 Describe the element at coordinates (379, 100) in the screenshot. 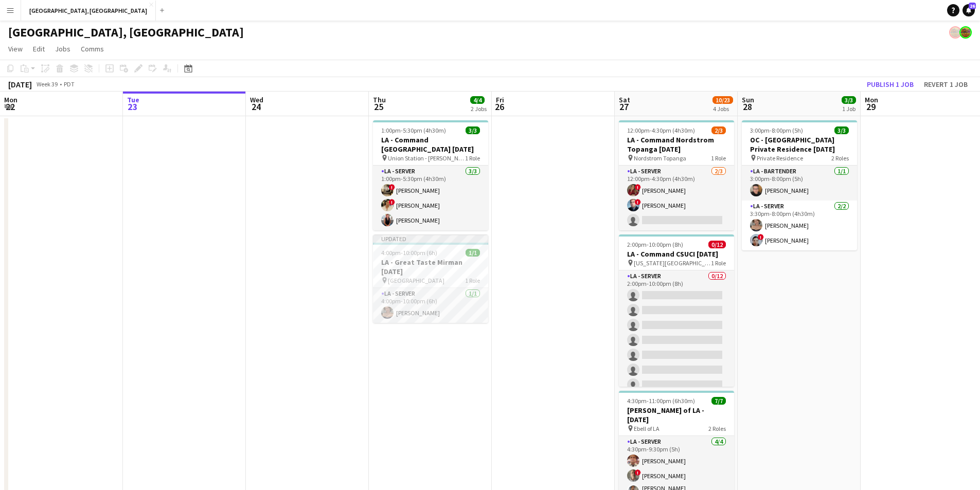

I see `span: Thu` at that location.